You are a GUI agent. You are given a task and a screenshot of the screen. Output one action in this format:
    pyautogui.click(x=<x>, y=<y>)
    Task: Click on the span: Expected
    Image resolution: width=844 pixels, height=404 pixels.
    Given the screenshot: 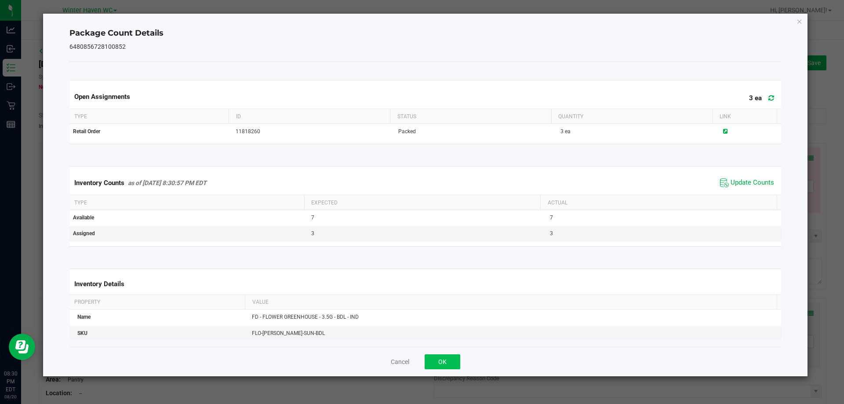 What is the action you would take?
    pyautogui.click(x=324, y=203)
    